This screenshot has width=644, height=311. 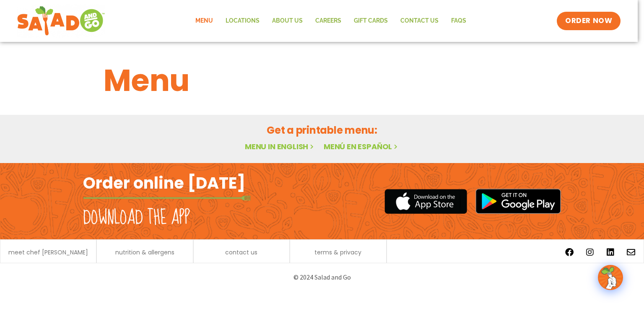 I want to click on span: nutrition & allergens, so click(x=145, y=253).